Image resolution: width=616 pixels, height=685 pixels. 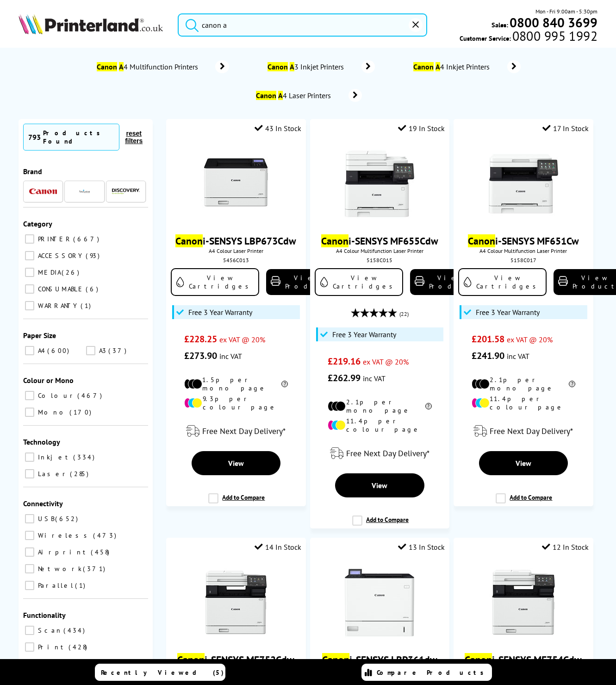 What do you see at coordinates (200, 356) in the screenshot?
I see `span: £273.90` at bounding box center [200, 356].